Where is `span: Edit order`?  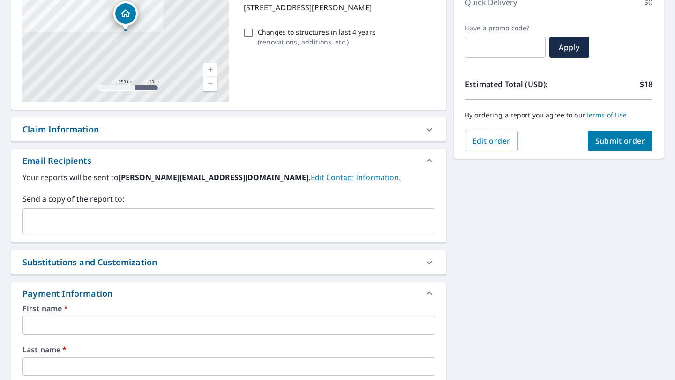
span: Edit order is located at coordinates (491, 141).